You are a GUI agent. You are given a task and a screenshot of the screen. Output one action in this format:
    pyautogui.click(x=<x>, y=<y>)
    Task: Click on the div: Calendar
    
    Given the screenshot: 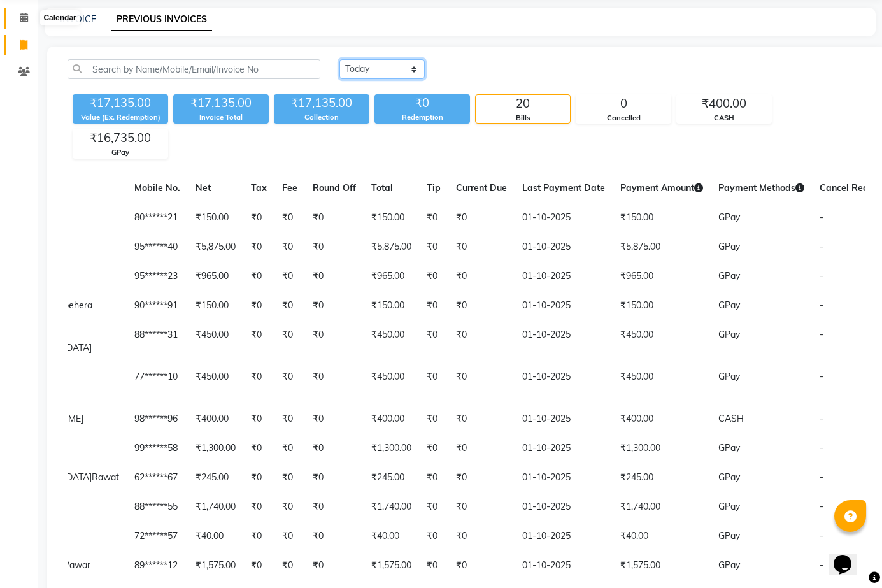 What is the action you would take?
    pyautogui.click(x=59, y=18)
    